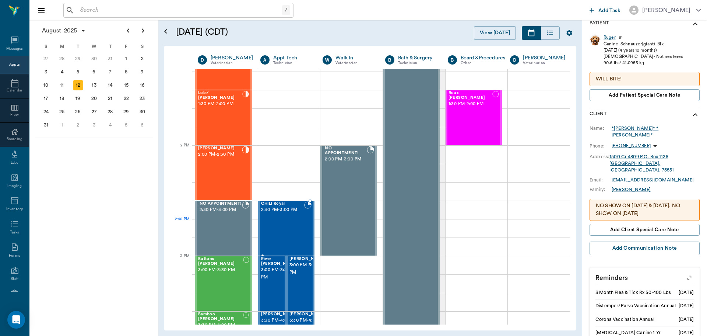 The image size is (707, 336). Describe the element at coordinates (126, 112) in the screenshot. I see `div: Friday, August 29, 2025` at that location.